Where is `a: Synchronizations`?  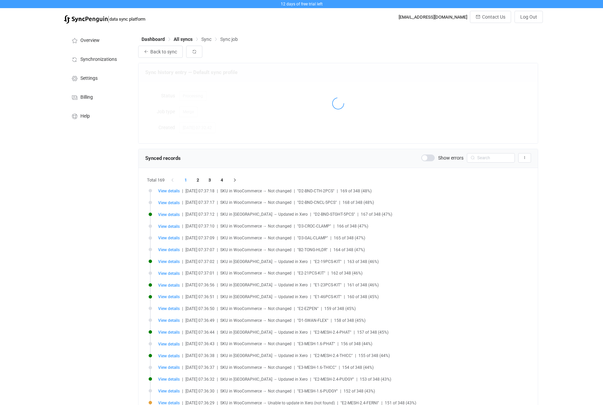 a: Synchronizations is located at coordinates (98, 59).